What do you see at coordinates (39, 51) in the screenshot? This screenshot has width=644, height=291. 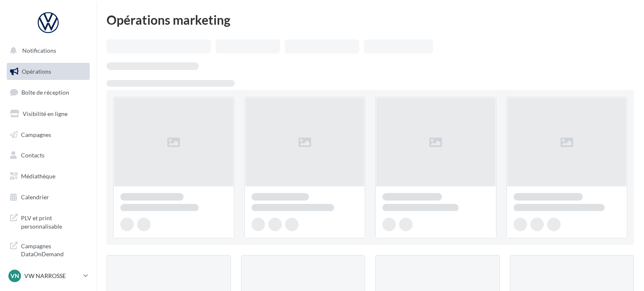 I see `span: Notifications` at bounding box center [39, 51].